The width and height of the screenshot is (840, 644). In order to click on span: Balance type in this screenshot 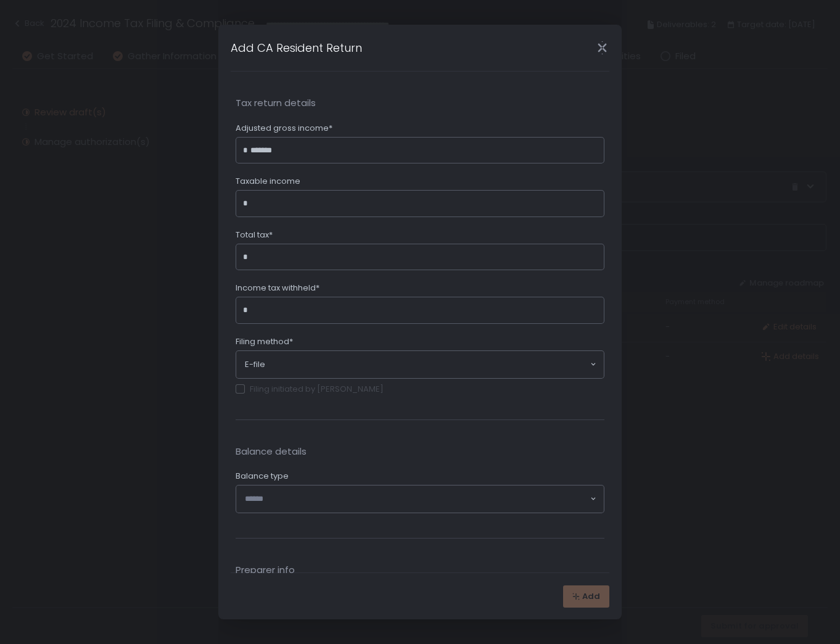, I will do `click(262, 476)`.